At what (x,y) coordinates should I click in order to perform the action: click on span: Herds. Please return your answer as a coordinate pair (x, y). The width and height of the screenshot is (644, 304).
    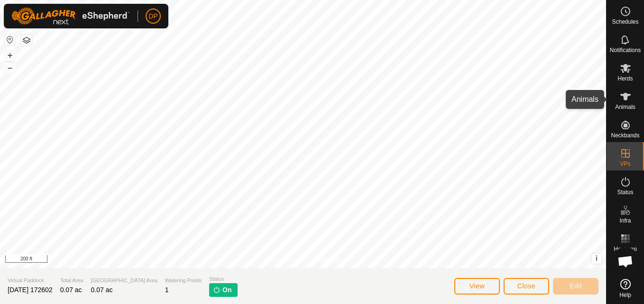
    Looking at the image, I should click on (625, 79).